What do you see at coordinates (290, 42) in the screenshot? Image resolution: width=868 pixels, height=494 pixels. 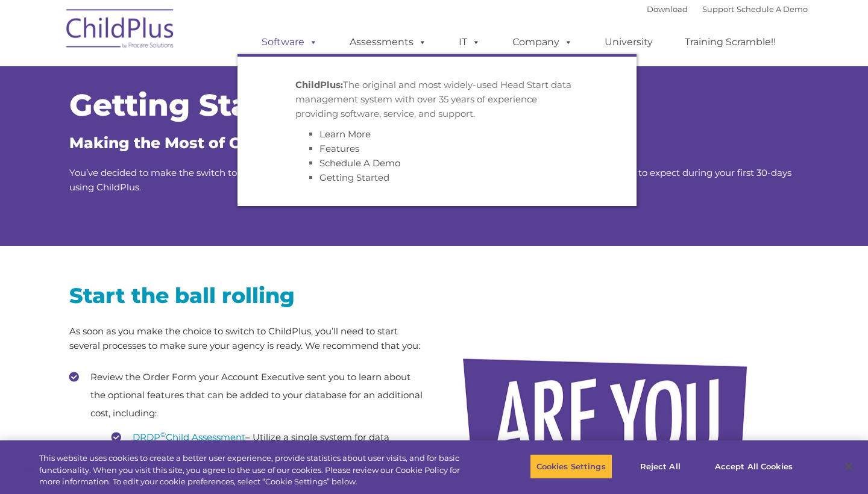 I see `a: Software` at bounding box center [290, 42].